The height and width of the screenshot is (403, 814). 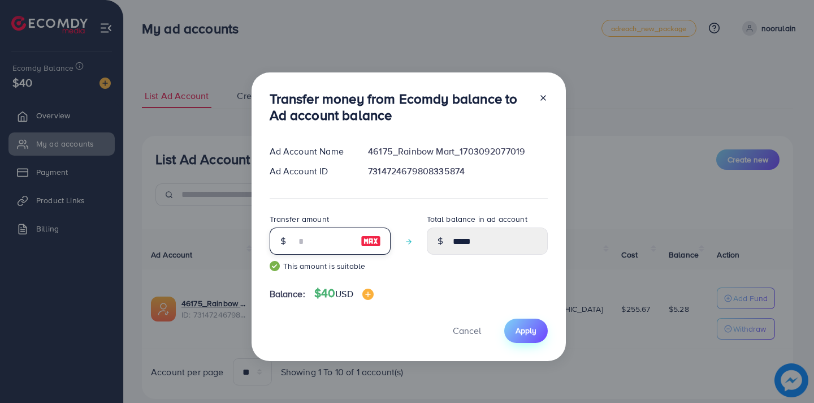 I want to click on div: Ad Account ID, so click(x=310, y=171).